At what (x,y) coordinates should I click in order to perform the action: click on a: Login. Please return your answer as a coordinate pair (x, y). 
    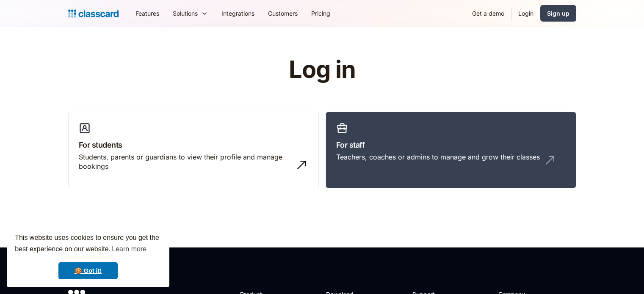
    Looking at the image, I should click on (526, 13).